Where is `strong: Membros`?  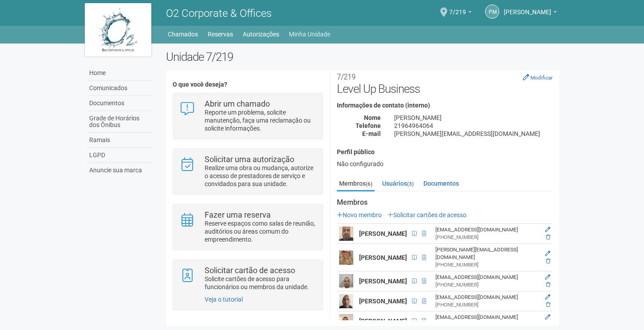
strong: Membros is located at coordinates (445, 203).